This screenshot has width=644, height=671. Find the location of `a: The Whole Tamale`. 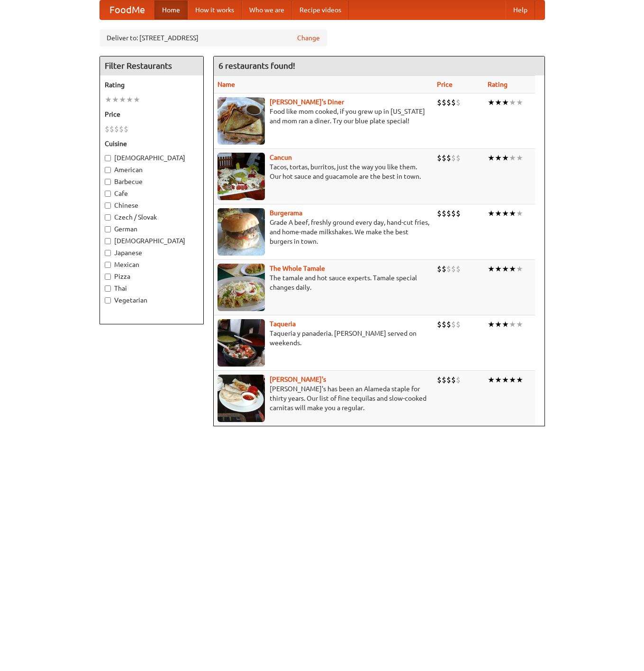

a: The Whole Tamale is located at coordinates (297, 268).